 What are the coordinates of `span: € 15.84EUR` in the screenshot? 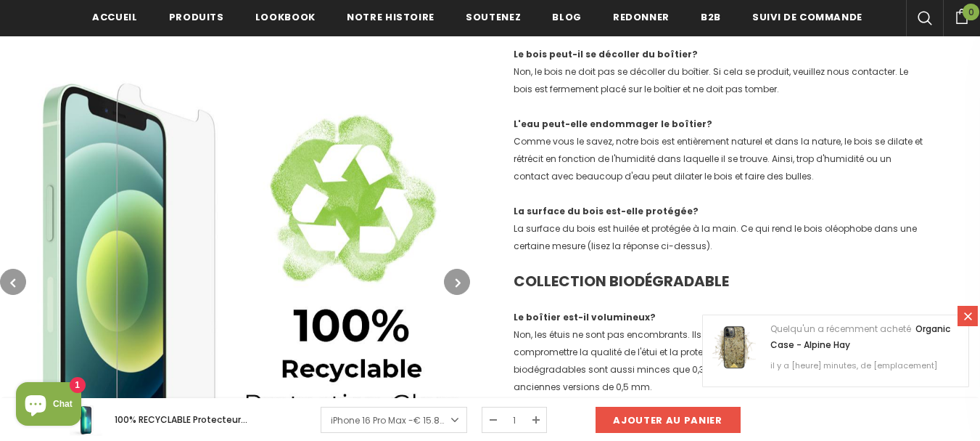 It's located at (438, 420).